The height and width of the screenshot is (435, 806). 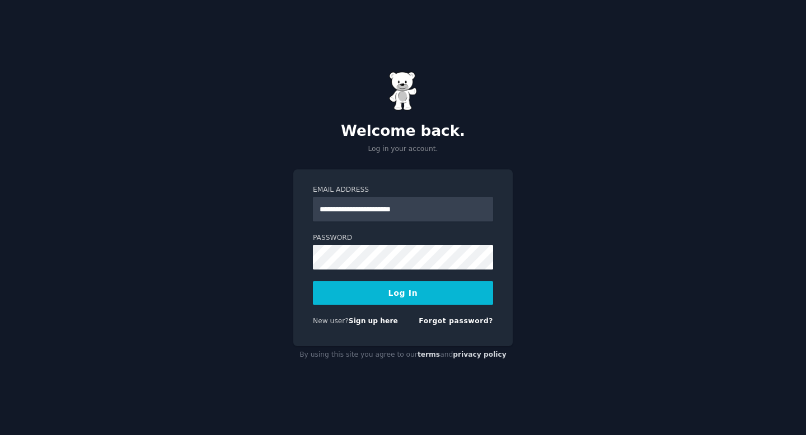 What do you see at coordinates (455, 321) in the screenshot?
I see `a: Forgot password?` at bounding box center [455, 321].